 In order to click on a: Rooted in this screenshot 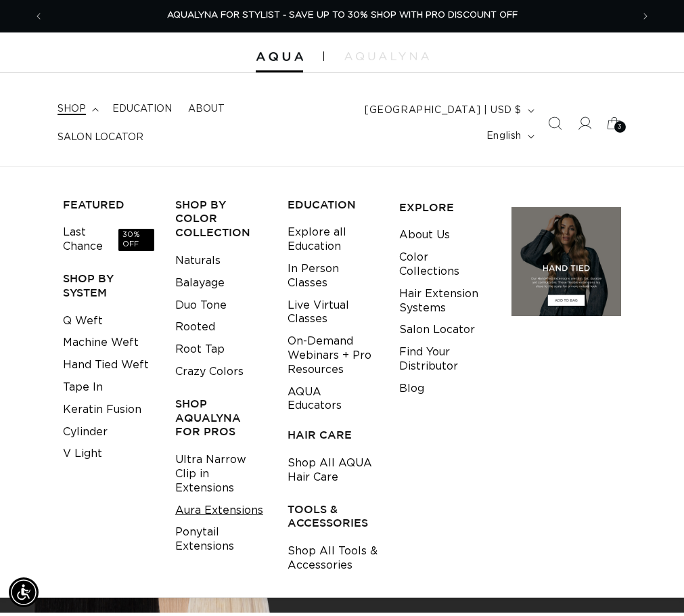, I will do `click(195, 327)`.